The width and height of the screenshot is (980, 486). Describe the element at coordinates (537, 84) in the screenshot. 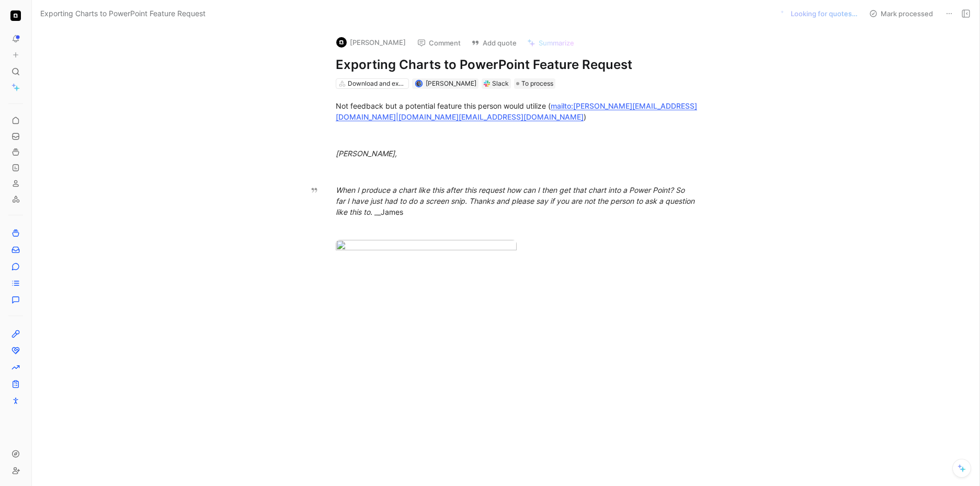

I see `span: To process` at that location.